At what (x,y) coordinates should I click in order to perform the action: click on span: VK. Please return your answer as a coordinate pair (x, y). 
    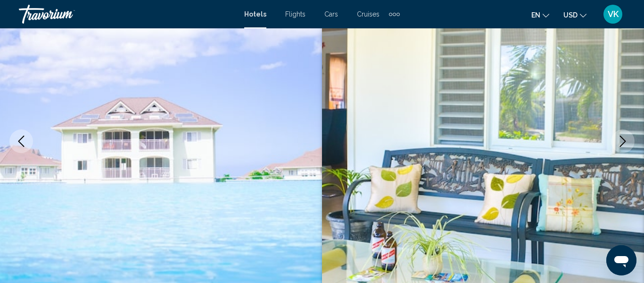
    Looking at the image, I should click on (613, 14).